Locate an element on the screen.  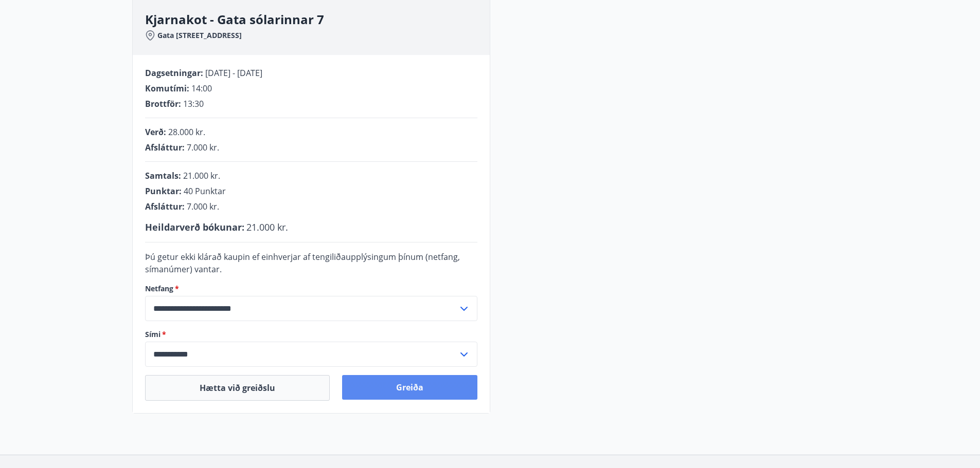
span: Samtals : is located at coordinates (163, 175).